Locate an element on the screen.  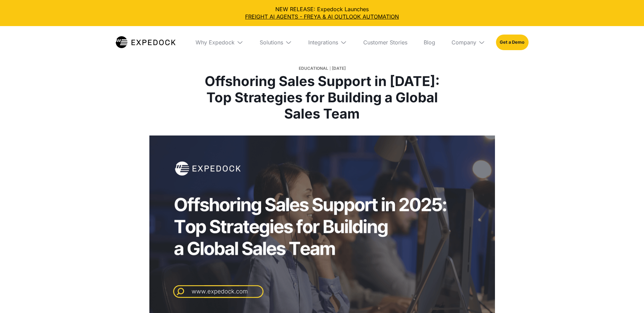
a: FREIGHT AI AGENTS - FREYA & AI OUTLOOK AUTOMATION is located at coordinates (322, 17).